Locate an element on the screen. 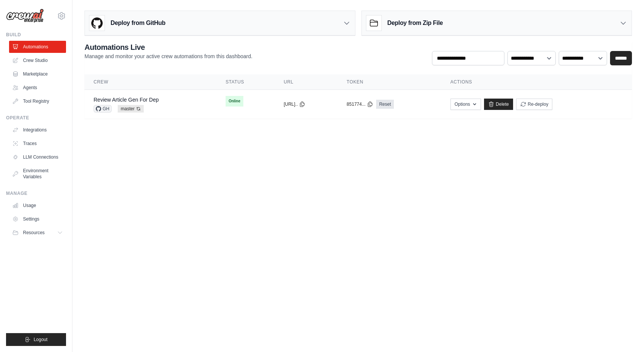 This screenshot has width=644, height=352. a: Tool Registry is located at coordinates (37, 101).